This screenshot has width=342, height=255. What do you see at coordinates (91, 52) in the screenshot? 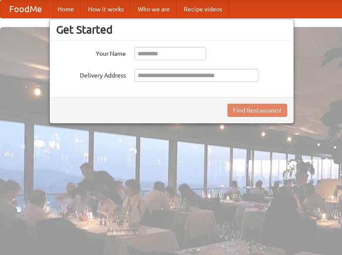
I see `label: Your Name` at bounding box center [91, 52].